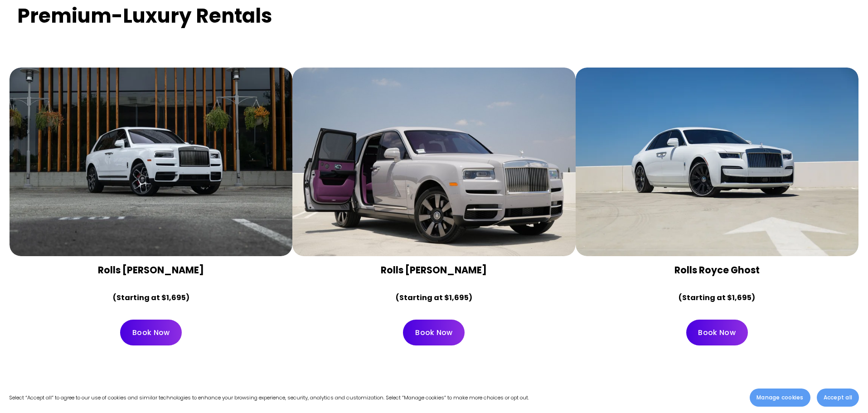  Describe the element at coordinates (717, 270) in the screenshot. I see `strong: Rolls Royce Ghost` at that location.